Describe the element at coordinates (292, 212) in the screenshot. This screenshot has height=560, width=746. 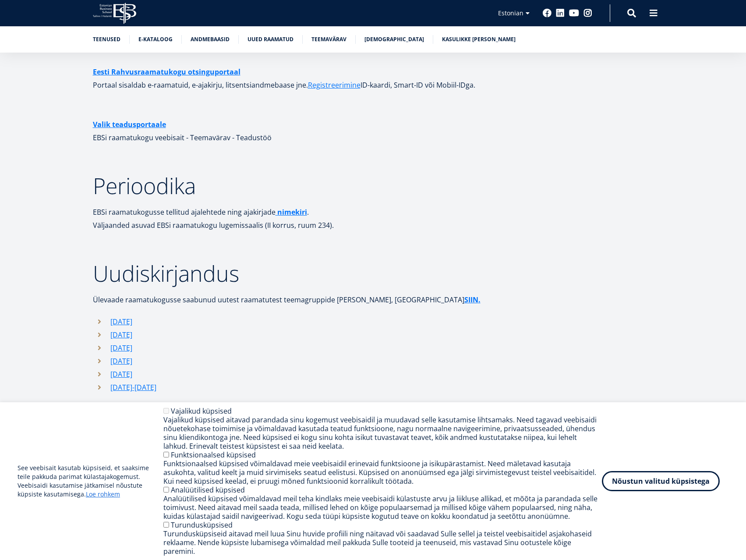
I see `a: nimekiri` at that location.